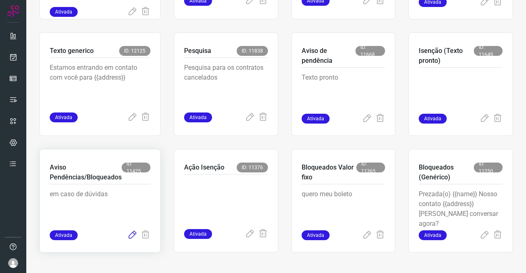 The height and width of the screenshot is (273, 526). What do you see at coordinates (252, 51) in the screenshot?
I see `span: ID: 11838` at bounding box center [252, 51].